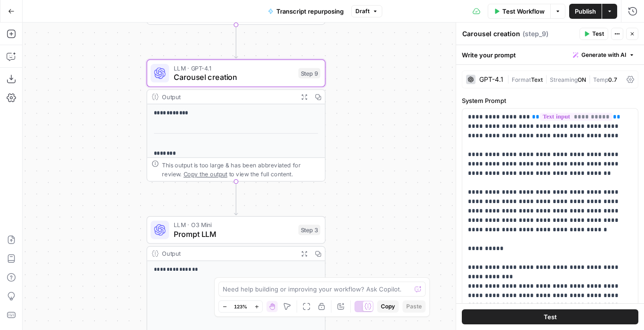 The width and height of the screenshot is (644, 330). I want to click on div: Step 3, so click(309, 230).